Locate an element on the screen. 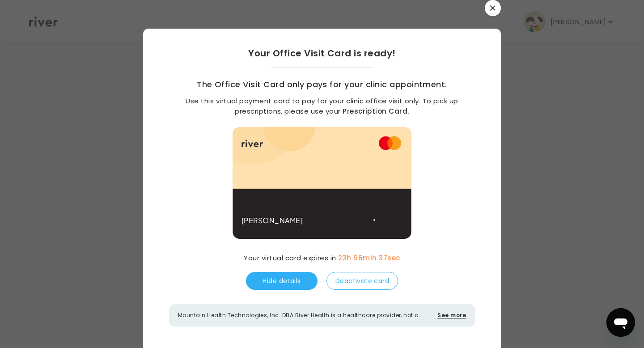 This screenshot has height=348, width=644. button: See more is located at coordinates (451, 315).